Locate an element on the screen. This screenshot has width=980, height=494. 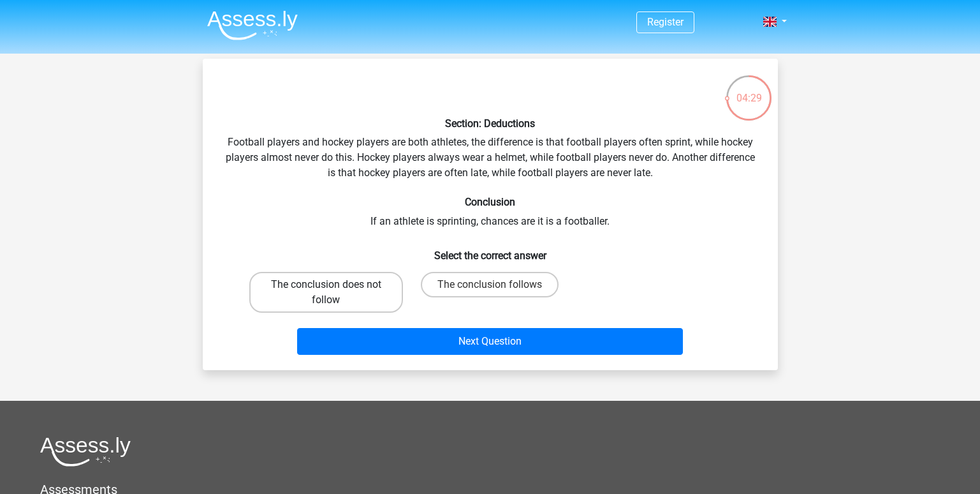
button: Next Question is located at coordinates (490, 342).